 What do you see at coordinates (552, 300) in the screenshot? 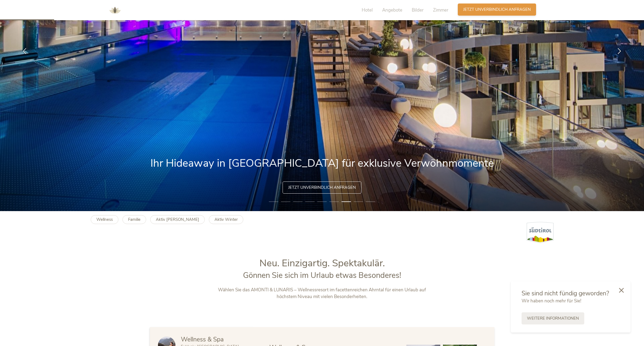
I see `span: Wir haben noch mehr für Sie!` at bounding box center [552, 300].